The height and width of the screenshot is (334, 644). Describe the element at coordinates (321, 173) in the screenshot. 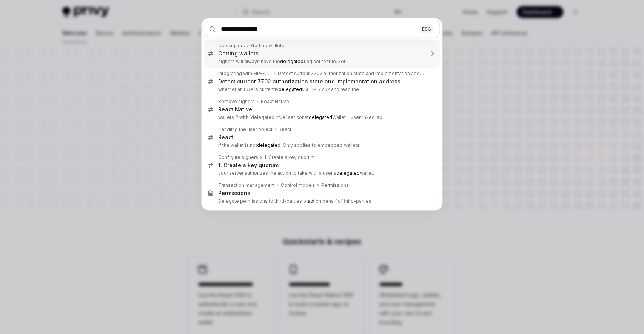

I see `p: your server authorizes the action to take with a user's wallet.` at that location.